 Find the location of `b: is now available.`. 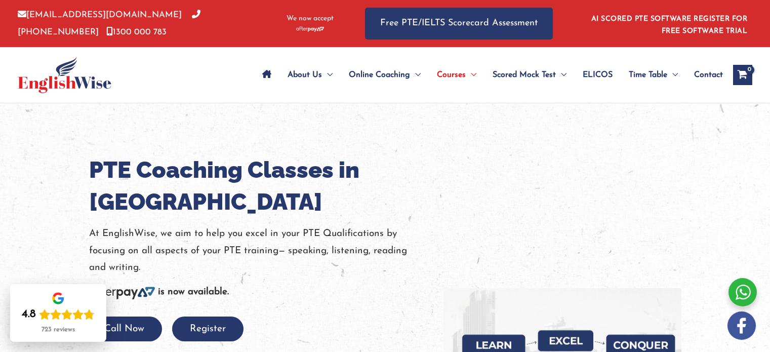

b: is now available. is located at coordinates (193, 292).